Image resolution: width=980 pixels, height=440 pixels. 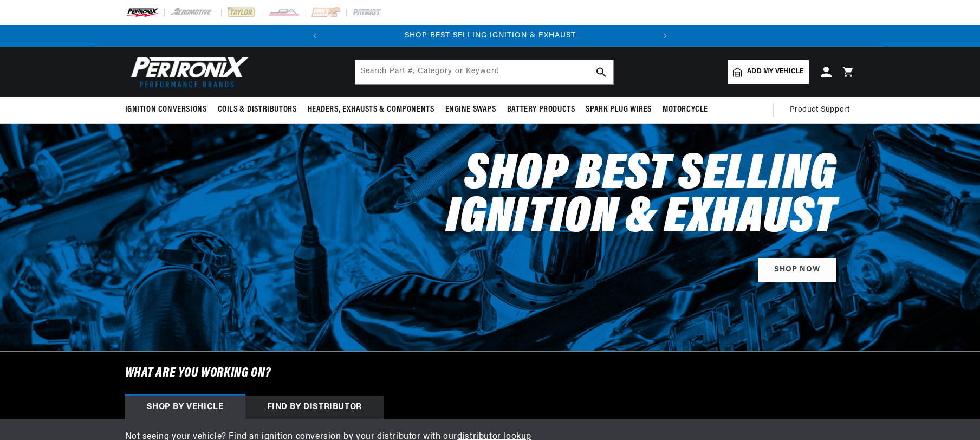 What do you see at coordinates (490, 373) in the screenshot?
I see `h6: What are you working on?` at bounding box center [490, 373].